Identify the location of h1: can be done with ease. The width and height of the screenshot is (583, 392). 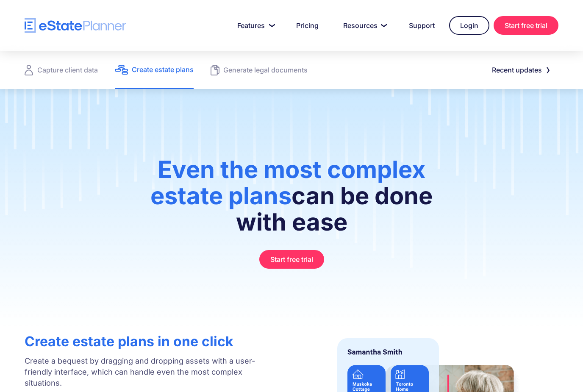
(292, 200).